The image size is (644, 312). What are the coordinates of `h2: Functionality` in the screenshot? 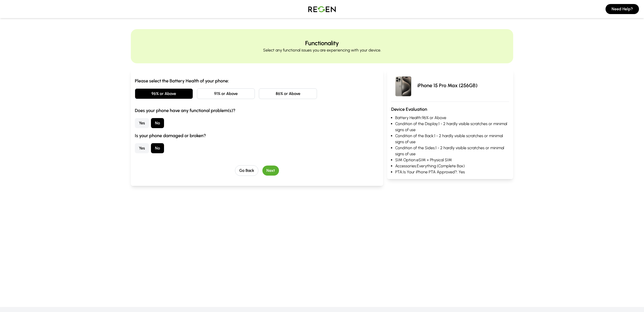 It's located at (322, 43).